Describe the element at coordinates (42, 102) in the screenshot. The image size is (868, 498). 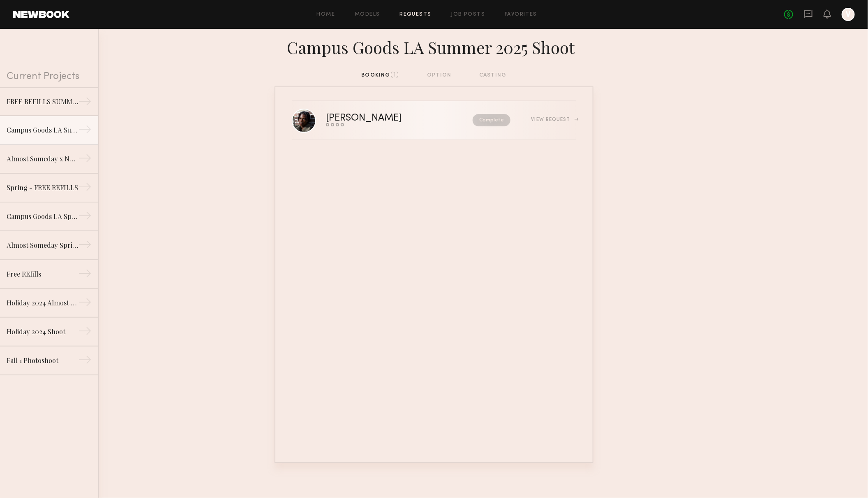
I see `div: FREE REFILLS SUMMER 2025 SHOOT` at that location.